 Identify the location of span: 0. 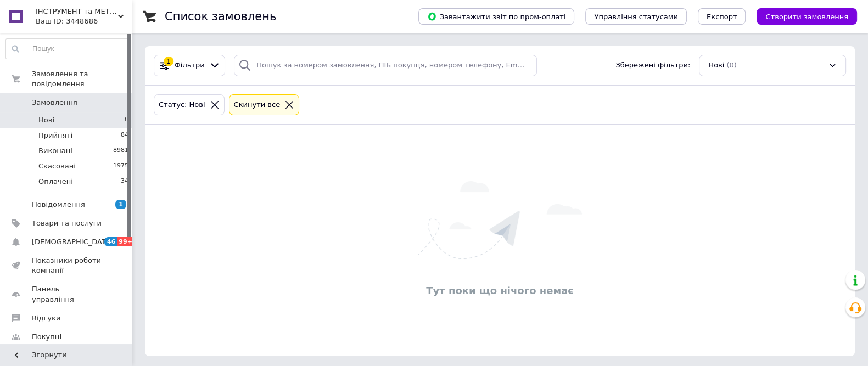
(126, 120).